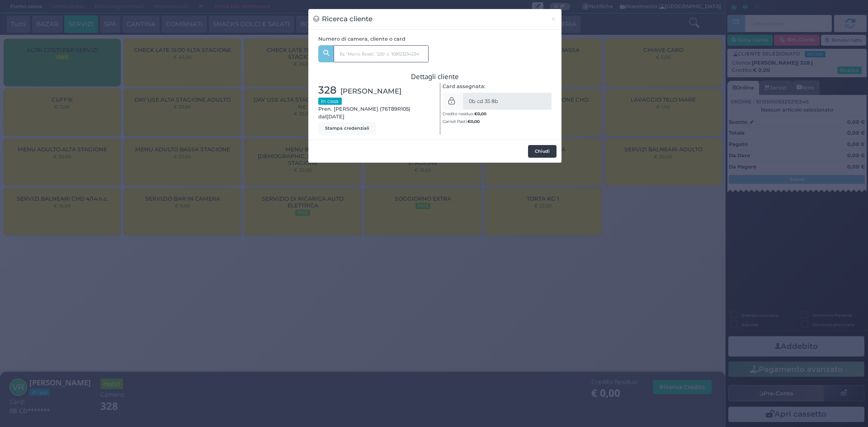 This screenshot has height=427, width=868. What do you see at coordinates (465, 114) in the screenshot?
I see `small: Credito residuo:` at bounding box center [465, 114].